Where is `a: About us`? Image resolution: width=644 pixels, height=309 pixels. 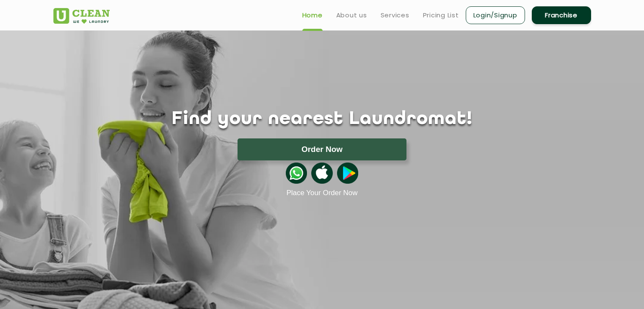 a: About us is located at coordinates (351, 15).